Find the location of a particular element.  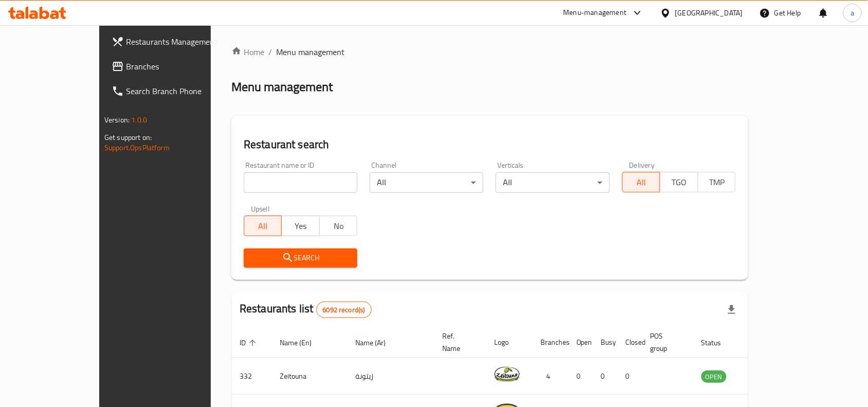

th: Busy is located at coordinates (605, 343).